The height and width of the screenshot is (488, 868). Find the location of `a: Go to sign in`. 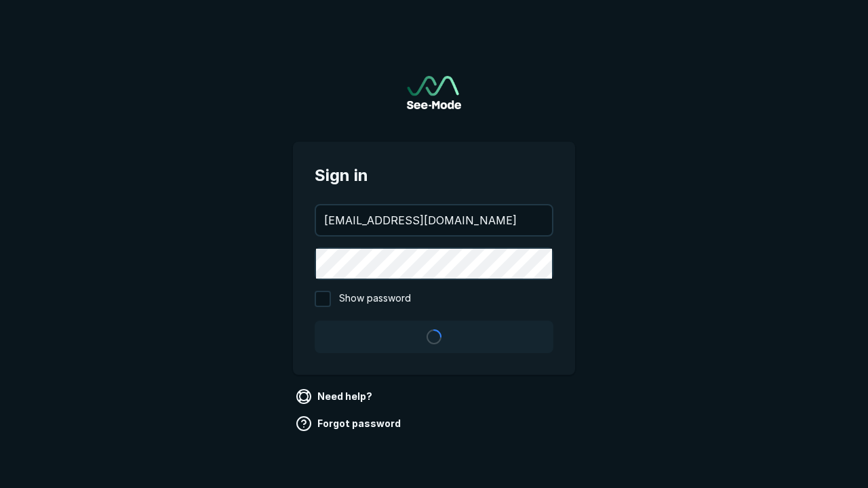

a: Go to sign in is located at coordinates (434, 93).